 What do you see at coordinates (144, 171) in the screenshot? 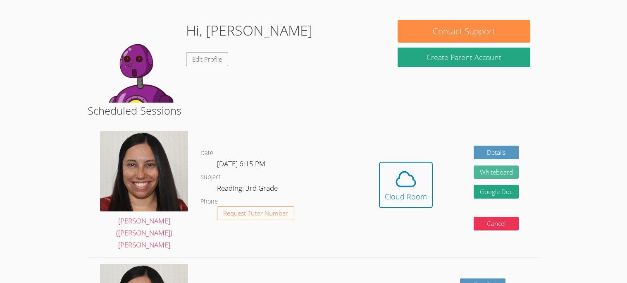
I see `img: Profile%20Picture%20Edited%20Westgate.jpg` at bounding box center [144, 171].